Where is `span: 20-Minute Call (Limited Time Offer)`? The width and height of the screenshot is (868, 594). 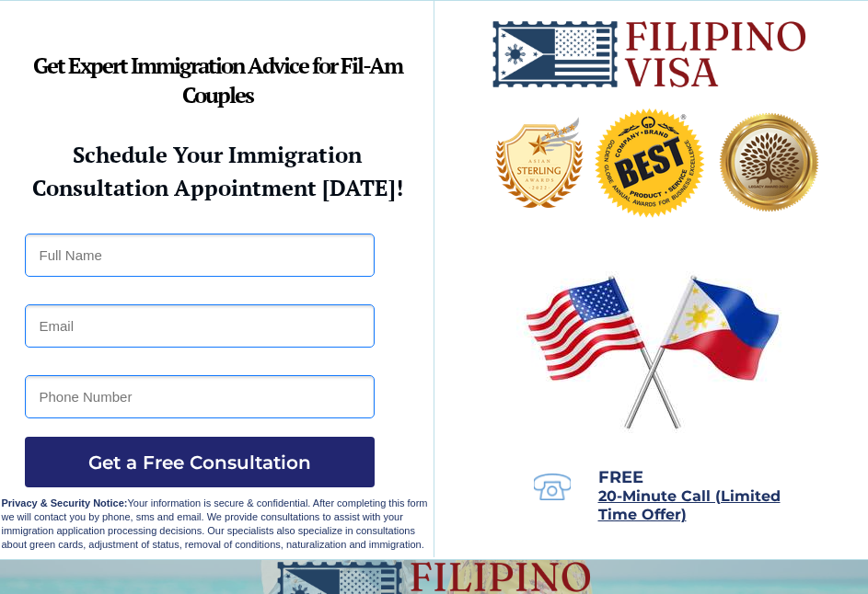
span: 20-Minute Call (Limited Time Offer) is located at coordinates (690, 505).